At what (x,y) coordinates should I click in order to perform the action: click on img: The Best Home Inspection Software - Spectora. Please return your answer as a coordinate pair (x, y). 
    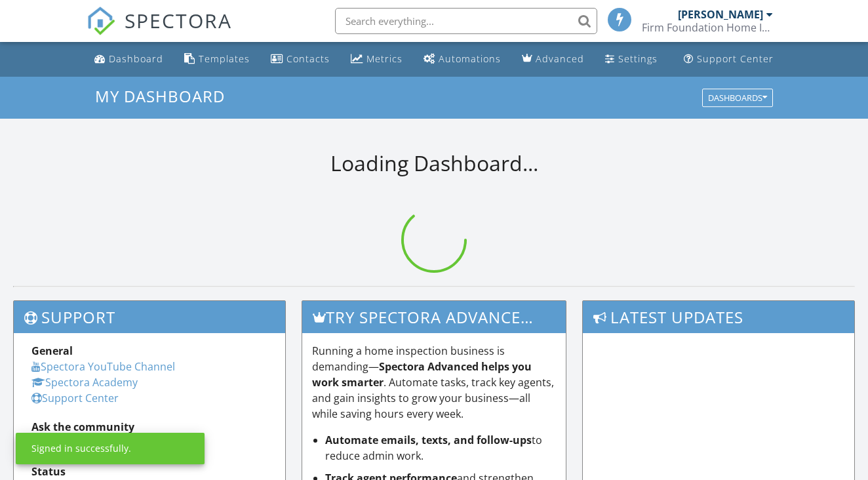
    Looking at the image, I should click on (101, 21).